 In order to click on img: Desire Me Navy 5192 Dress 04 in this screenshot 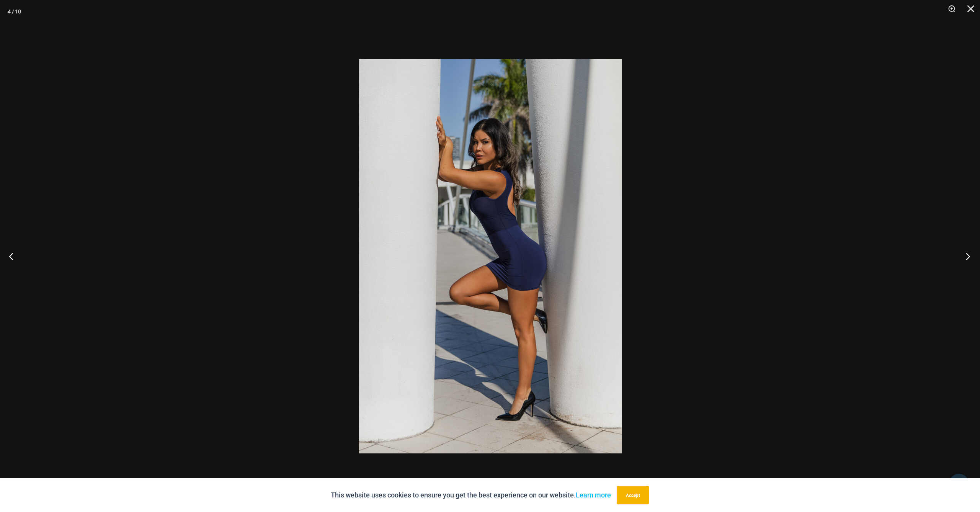, I will do `click(490, 256)`.